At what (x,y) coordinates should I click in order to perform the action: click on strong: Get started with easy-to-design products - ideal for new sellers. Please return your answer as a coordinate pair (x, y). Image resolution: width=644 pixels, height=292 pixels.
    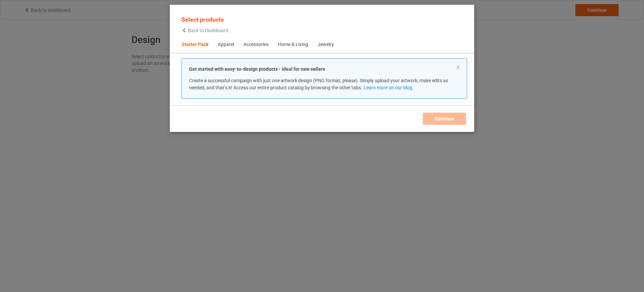
    Looking at the image, I should click on (257, 69).